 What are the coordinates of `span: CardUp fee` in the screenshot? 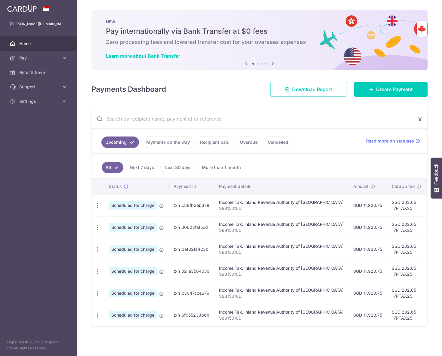 It's located at (403, 187).